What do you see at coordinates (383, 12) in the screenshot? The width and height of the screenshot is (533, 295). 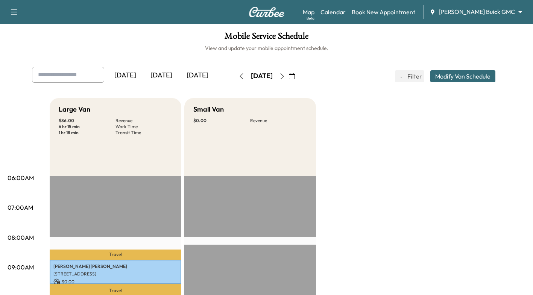 I see `a: Book New Appointment` at bounding box center [383, 12].